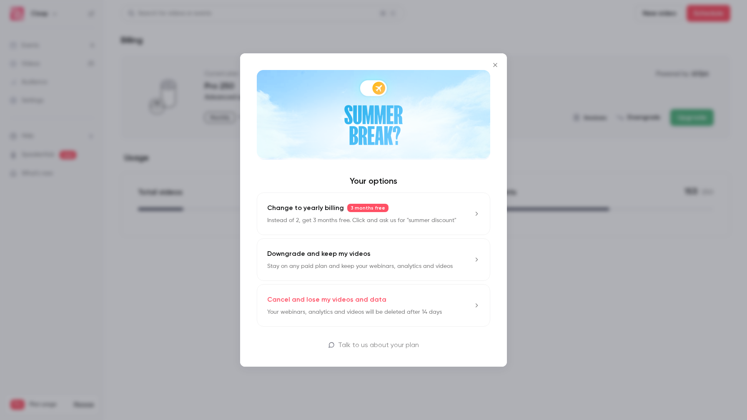  What do you see at coordinates (373, 115) in the screenshot?
I see `img: Summer Break` at bounding box center [373, 115].